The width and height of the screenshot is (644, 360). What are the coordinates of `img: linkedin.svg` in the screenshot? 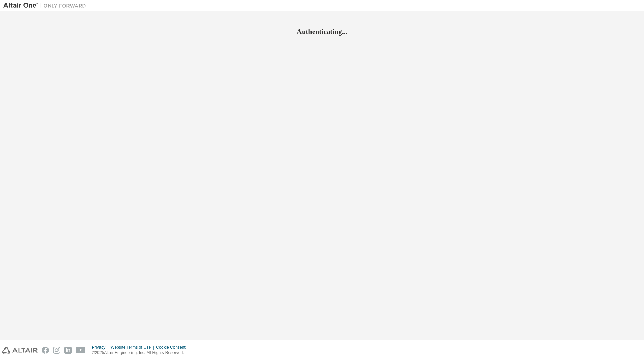 It's located at (68, 350).